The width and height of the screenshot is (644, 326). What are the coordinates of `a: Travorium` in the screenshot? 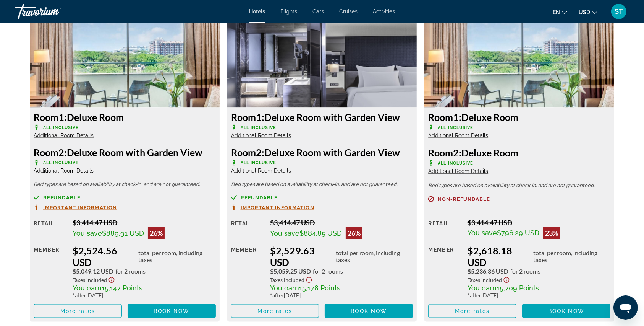 It's located at (54, 12).